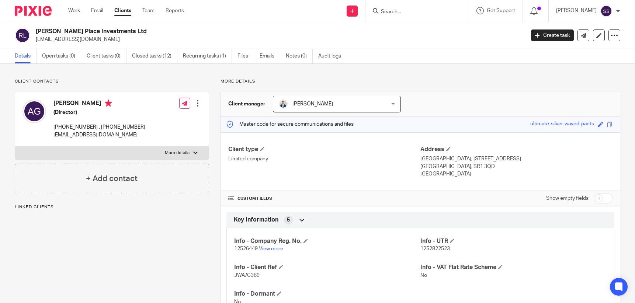 Image resolution: width=635 pixels, height=303 pixels. What do you see at coordinates (414, 12) in the screenshot?
I see `input: Search` at bounding box center [414, 12].